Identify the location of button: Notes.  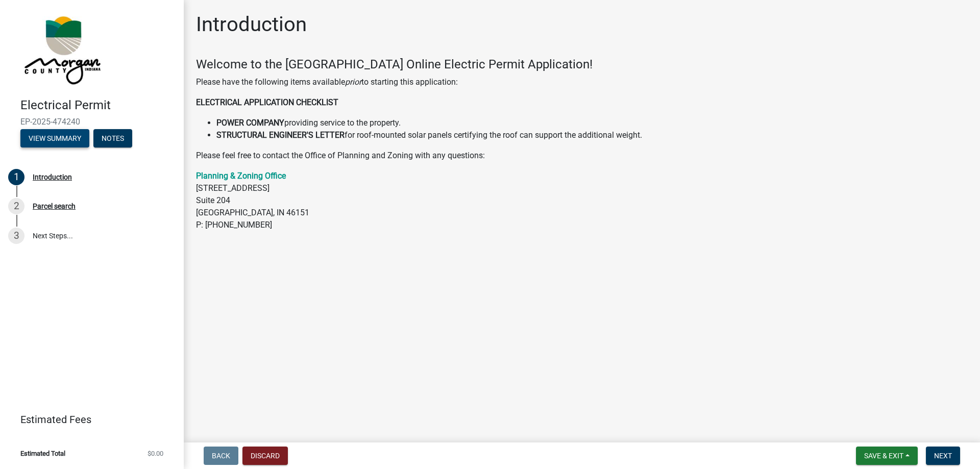
(113, 138).